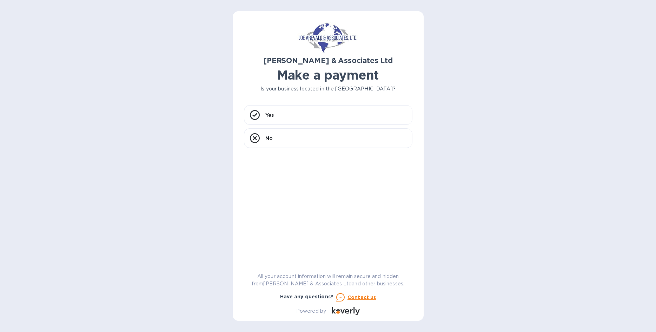 The image size is (656, 332). Describe the element at coordinates (307, 297) in the screenshot. I see `b: Have any questions?` at that location.